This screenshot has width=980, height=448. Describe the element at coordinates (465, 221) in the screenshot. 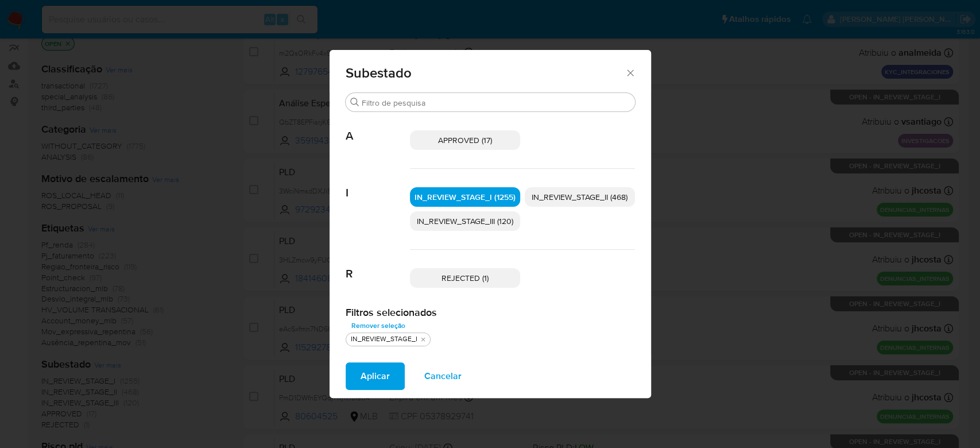

I see `div: IN_REVIEW_STAGE_III (120)` at that location.